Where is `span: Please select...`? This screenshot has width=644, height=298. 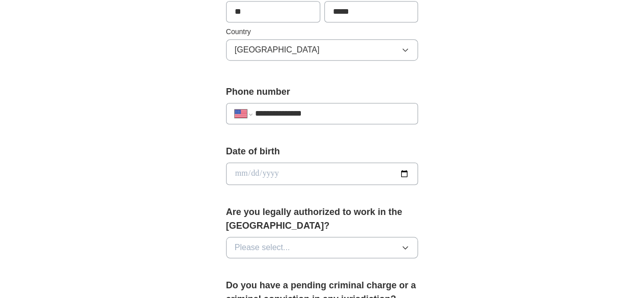 span: Please select... is located at coordinates (262, 248).